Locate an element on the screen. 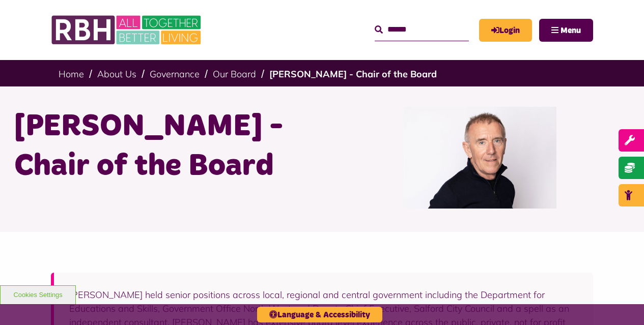 This screenshot has width=644, height=325. a: Our Board is located at coordinates (235, 74).